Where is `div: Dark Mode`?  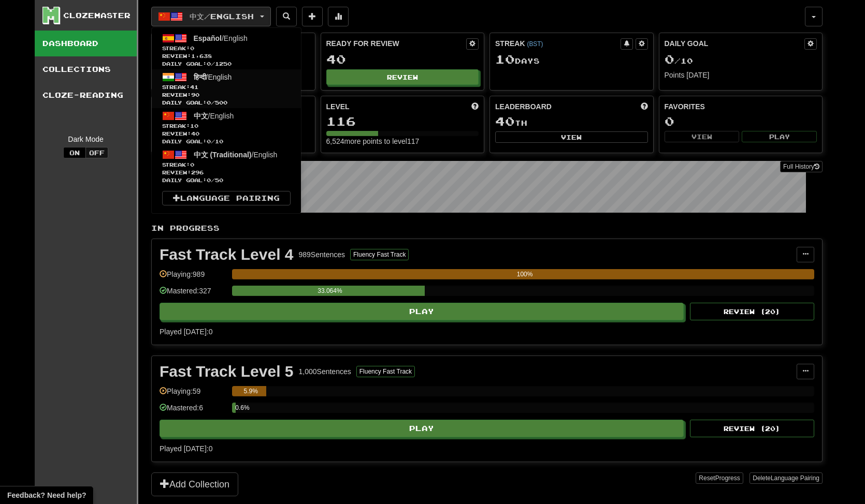
div: Dark Mode is located at coordinates (86, 140).